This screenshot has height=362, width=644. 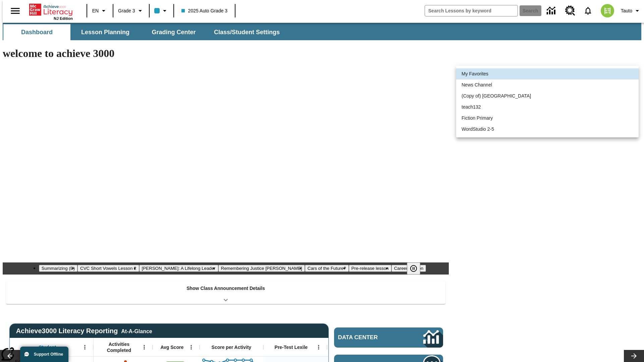 What do you see at coordinates (548, 74) in the screenshot?
I see `li: My Favorites` at bounding box center [548, 74].